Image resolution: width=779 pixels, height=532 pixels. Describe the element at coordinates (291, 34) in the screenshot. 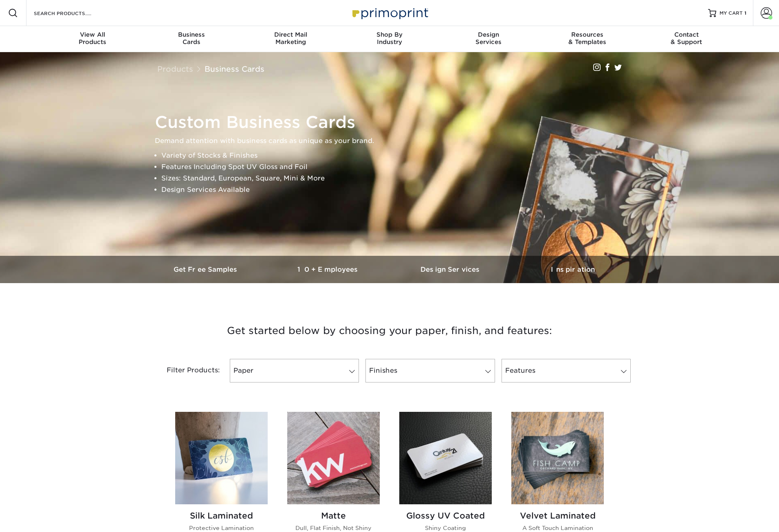

I see `span: Direct Mail` at that location.